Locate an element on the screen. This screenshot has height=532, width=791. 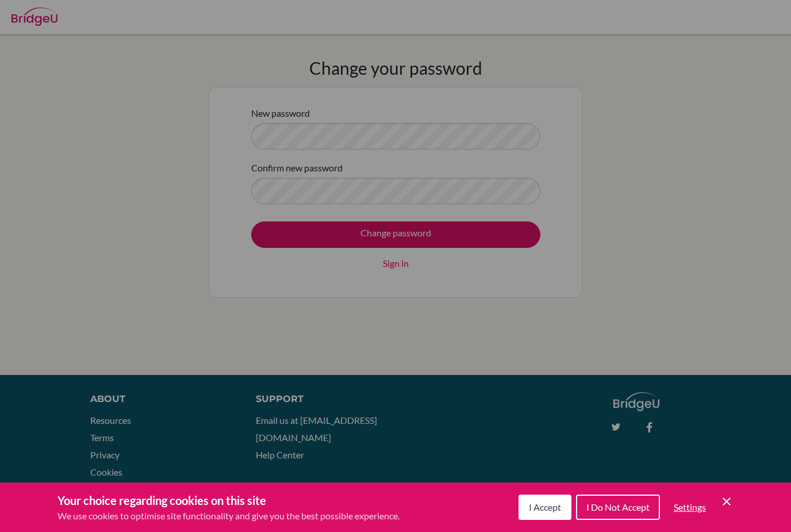
p: We use cookies to optimise site functionality and give you the best possible experience. is located at coordinates (228, 516).